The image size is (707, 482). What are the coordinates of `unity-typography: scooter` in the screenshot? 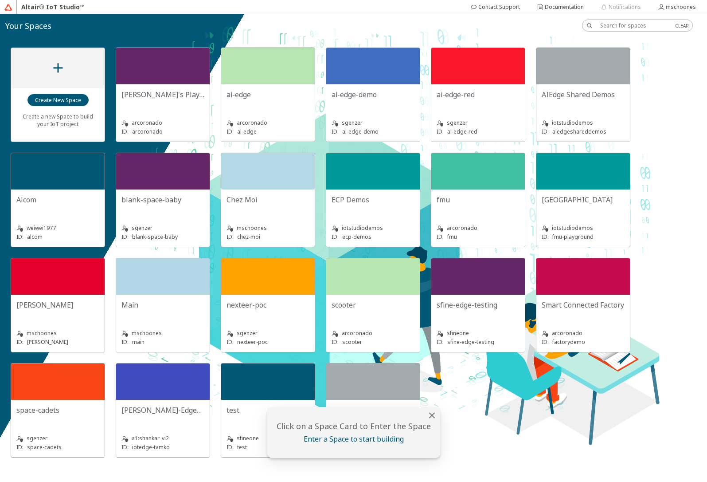 It's located at (373, 305).